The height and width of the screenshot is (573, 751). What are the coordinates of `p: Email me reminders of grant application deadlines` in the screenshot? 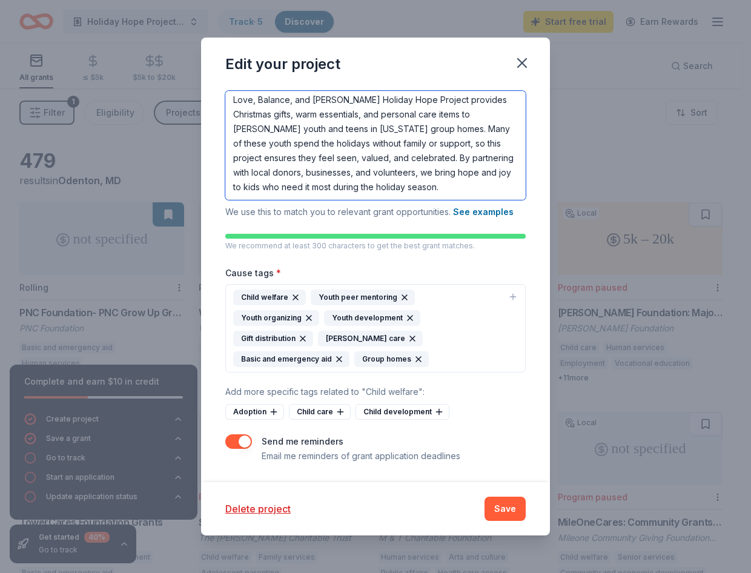 It's located at (361, 456).